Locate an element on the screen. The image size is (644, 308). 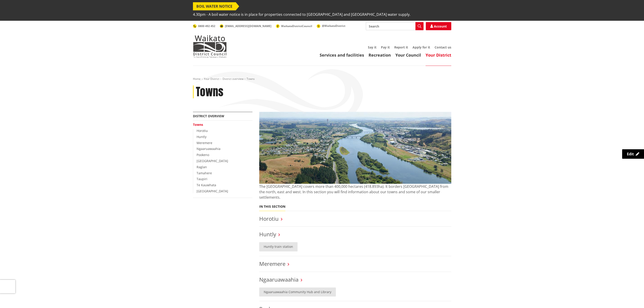
a: Your Council is located at coordinates (408, 55).